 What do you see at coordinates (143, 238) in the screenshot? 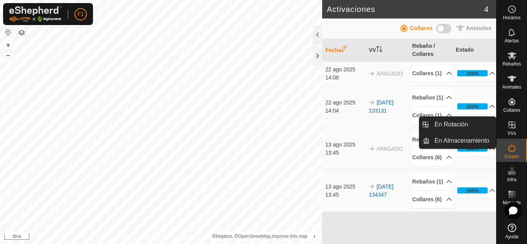
I see `a: Política de Privacidad` at bounding box center [143, 238].